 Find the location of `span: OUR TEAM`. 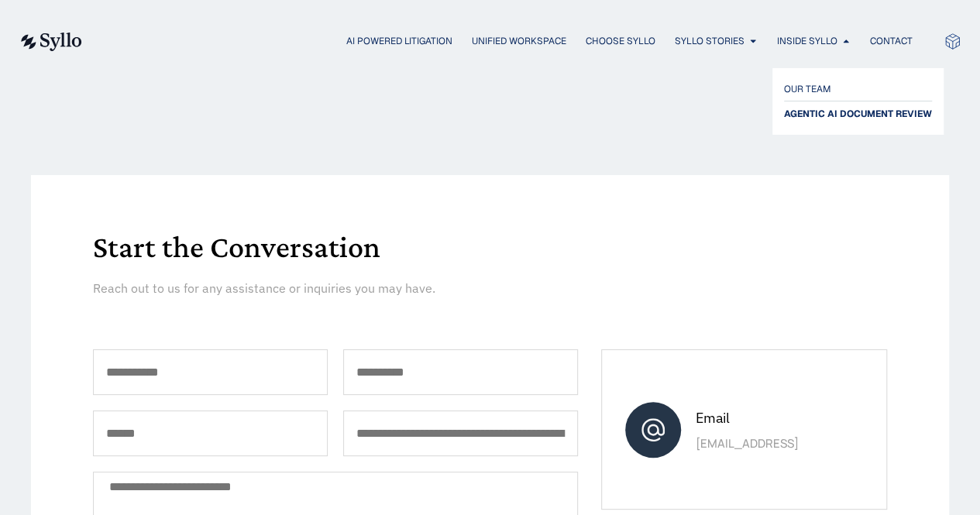

span: OUR TEAM is located at coordinates (807, 89).